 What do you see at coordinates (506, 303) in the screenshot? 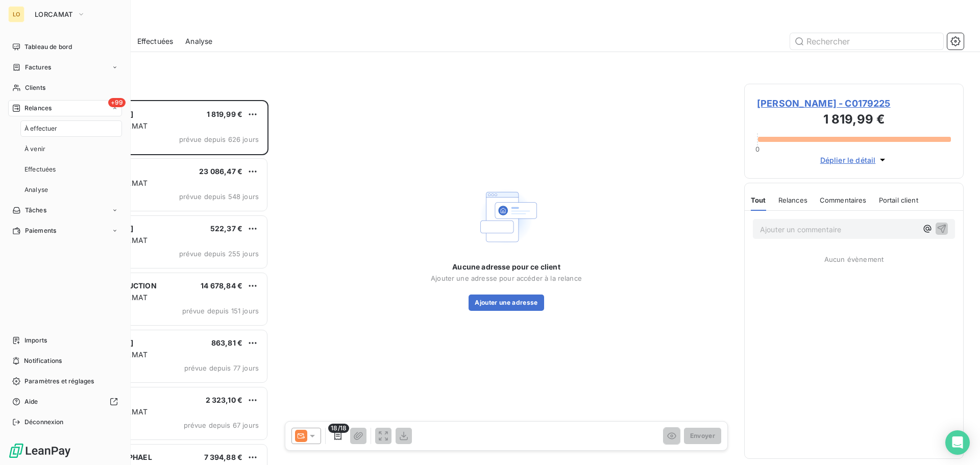
I see `button: Ajouter une adresse` at bounding box center [506, 303].